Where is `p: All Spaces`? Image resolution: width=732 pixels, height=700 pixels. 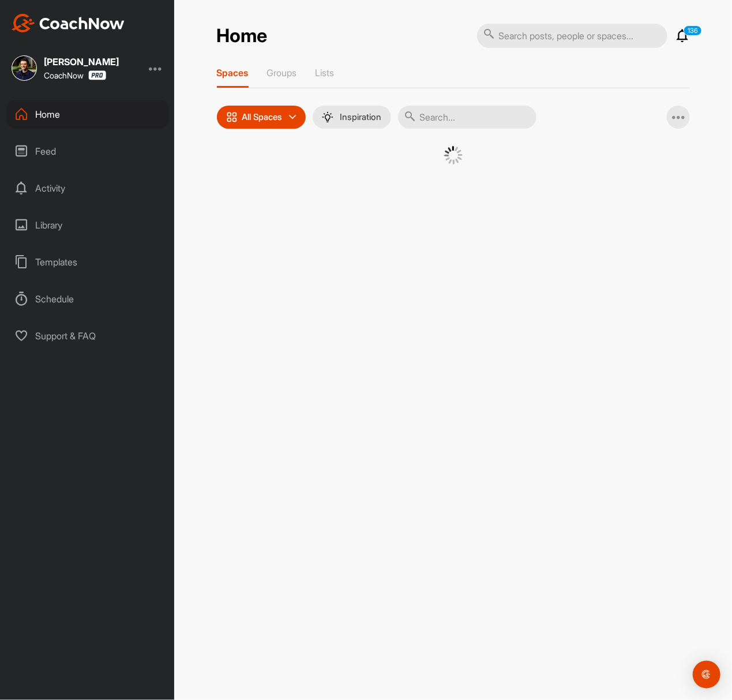 p: All Spaces is located at coordinates (263, 118).